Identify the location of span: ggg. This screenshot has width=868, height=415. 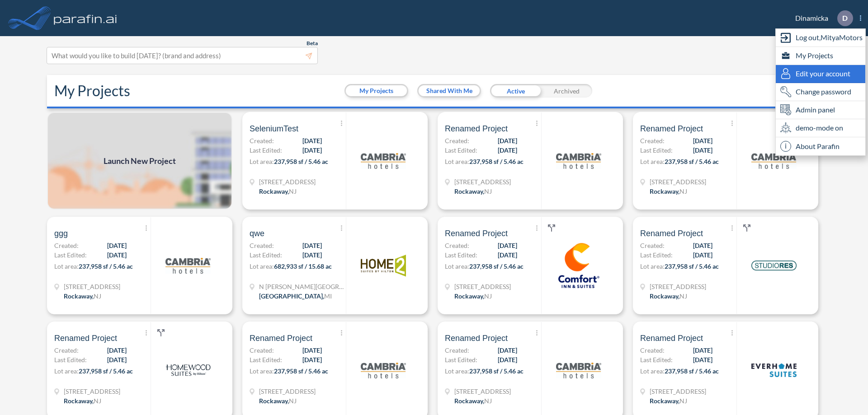
(61, 233).